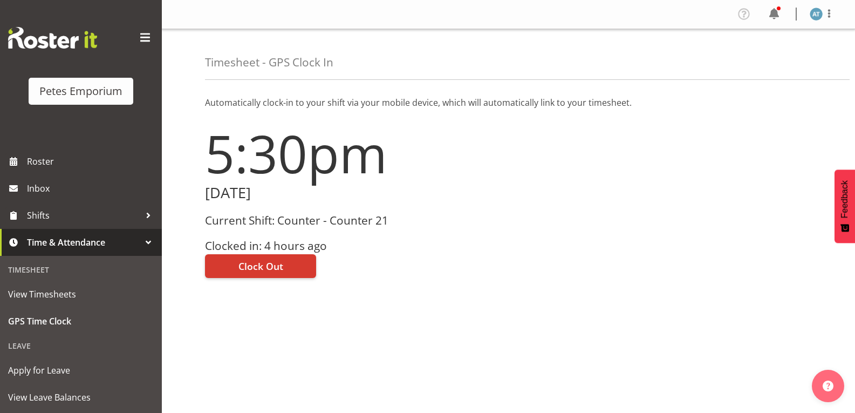 The image size is (855, 413). I want to click on img: alex-micheal-taniwha5364.jpg, so click(816, 14).